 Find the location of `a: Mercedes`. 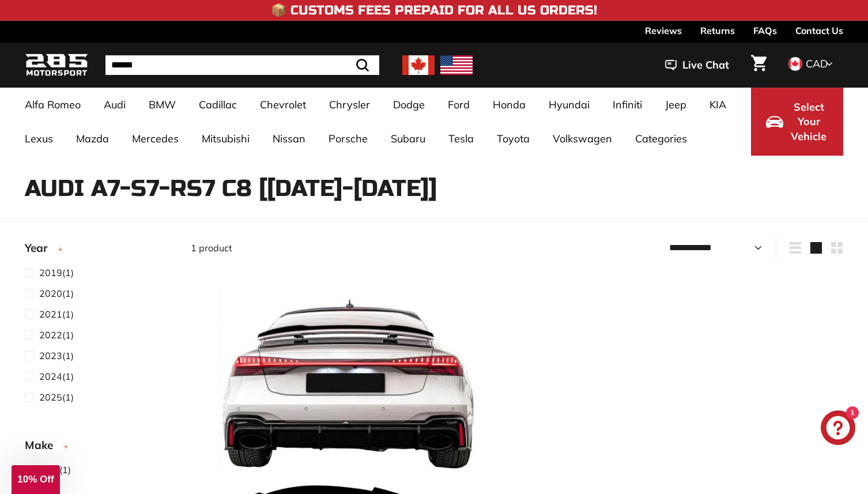

a: Mercedes is located at coordinates (155, 138).